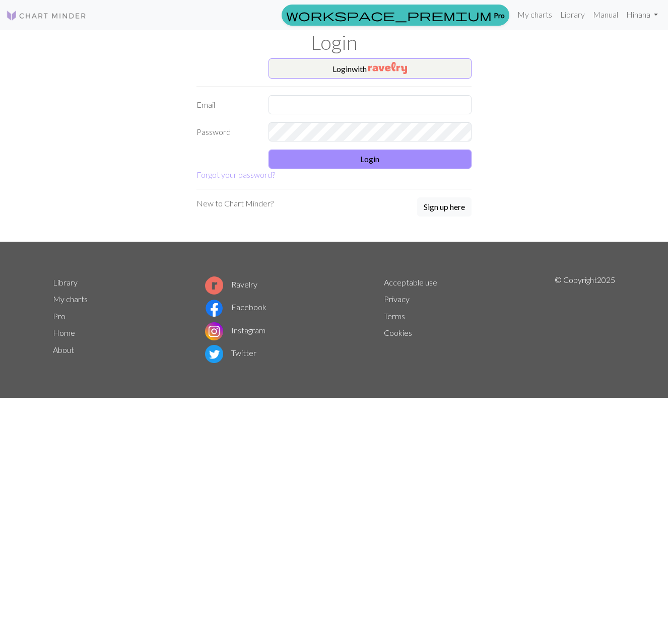 The image size is (668, 644). I want to click on img: Twitter logo, so click(214, 354).